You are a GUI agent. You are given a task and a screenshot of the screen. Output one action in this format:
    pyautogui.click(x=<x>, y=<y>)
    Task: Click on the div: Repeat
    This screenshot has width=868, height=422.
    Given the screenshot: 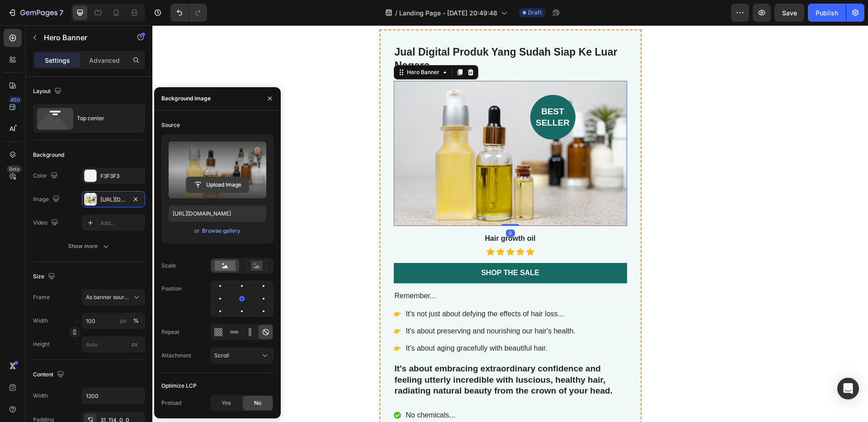 What is the action you would take?
    pyautogui.click(x=170, y=332)
    